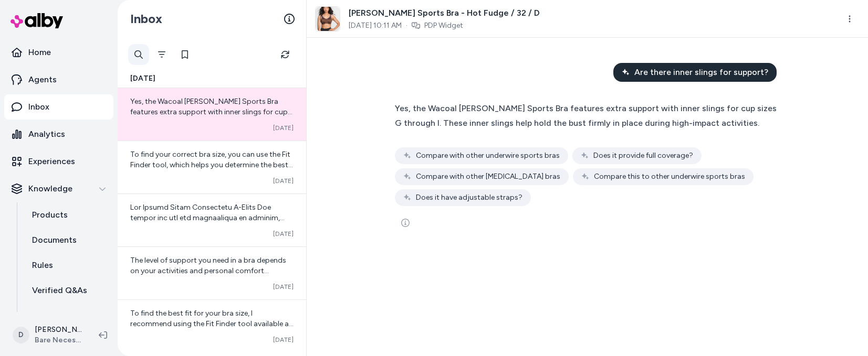 This screenshot has width=868, height=356. I want to click on p: Documents, so click(54, 240).